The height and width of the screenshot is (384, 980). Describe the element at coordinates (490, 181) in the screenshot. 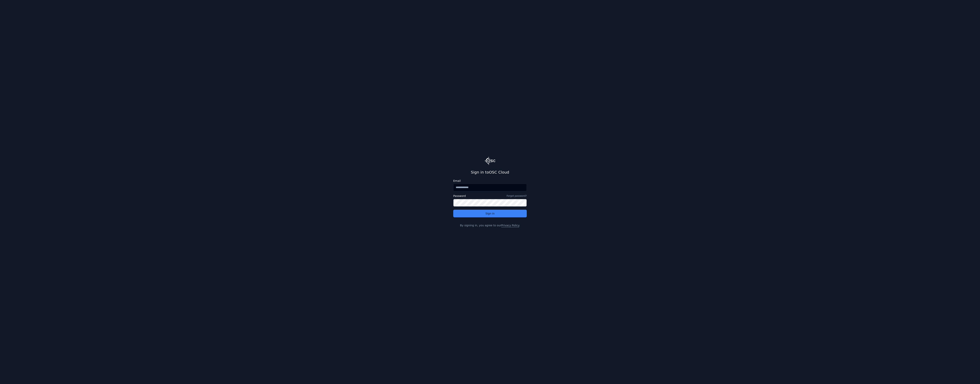

I see `label: Email` at that location.